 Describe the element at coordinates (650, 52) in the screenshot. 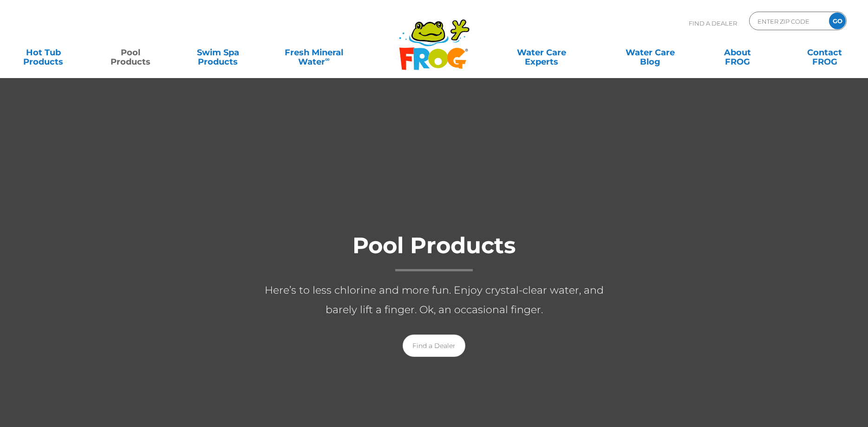

I see `a: Water CareBlog` at that location.